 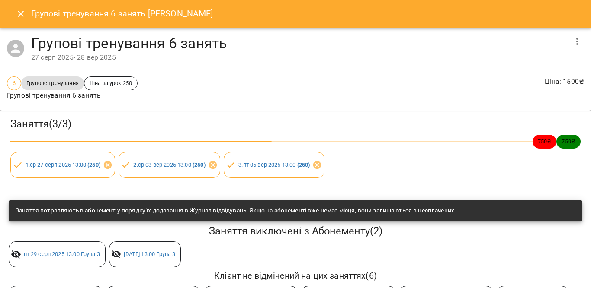 What do you see at coordinates (169, 165) in the screenshot?
I see `div: 2.ср 03 вер 2025 13:00 (250)` at bounding box center [169, 165].